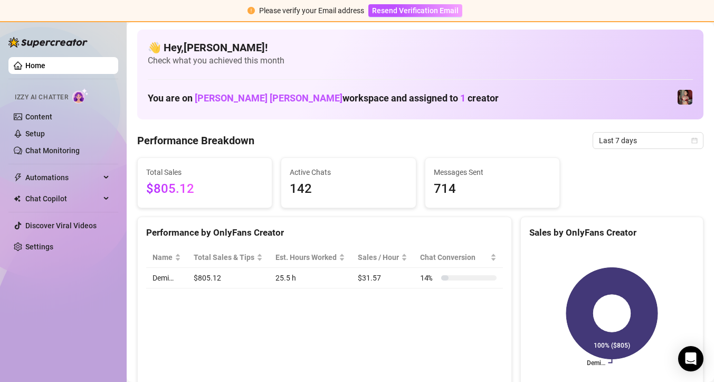  What do you see at coordinates (349, 172) in the screenshot?
I see `span: Active Chats` at bounding box center [349, 172].